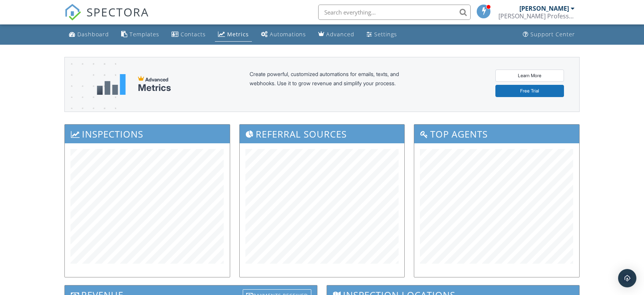  Describe the element at coordinates (529, 91) in the screenshot. I see `a: Free Trial` at that location.